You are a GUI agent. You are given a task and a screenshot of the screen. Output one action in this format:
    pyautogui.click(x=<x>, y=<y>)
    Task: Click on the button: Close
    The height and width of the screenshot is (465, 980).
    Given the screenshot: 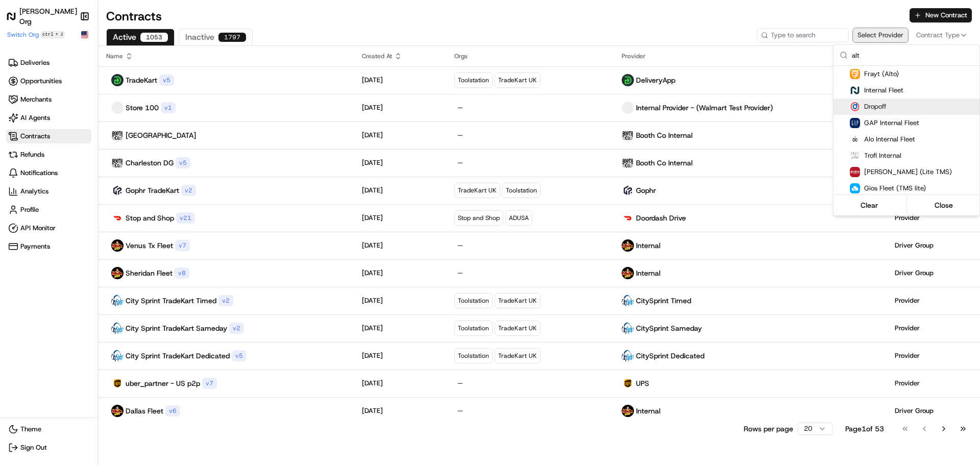 What is the action you would take?
    pyautogui.click(x=944, y=205)
    